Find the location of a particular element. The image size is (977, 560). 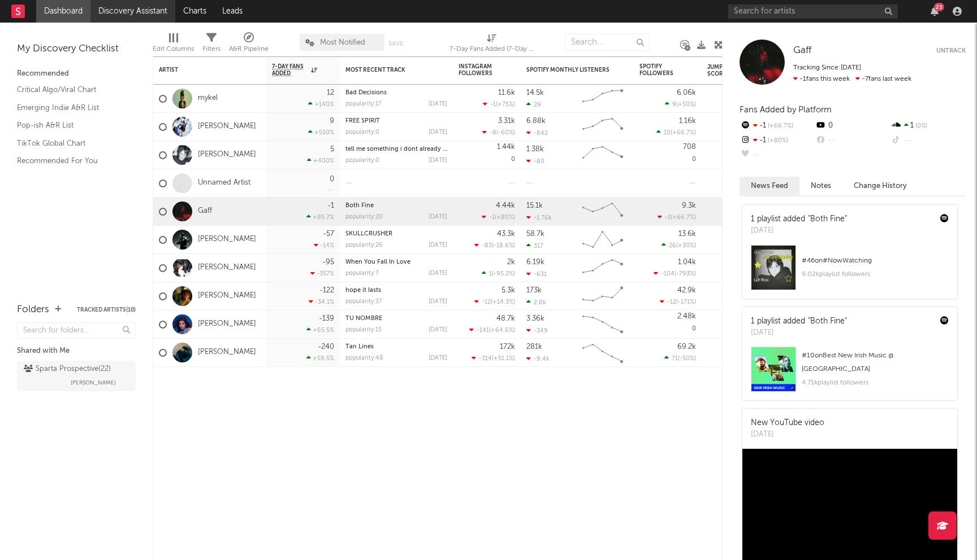

input: Search... is located at coordinates (607, 42).